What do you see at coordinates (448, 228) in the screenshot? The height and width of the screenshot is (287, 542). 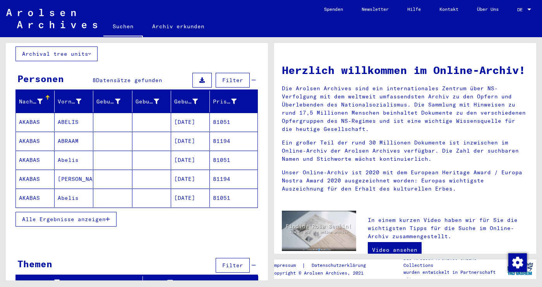 I see `p: In einem kurzen Video haben wir für Sie die wichtigsten Tipps für die Suche im Online-Archiv zusa...` at bounding box center [448, 228].